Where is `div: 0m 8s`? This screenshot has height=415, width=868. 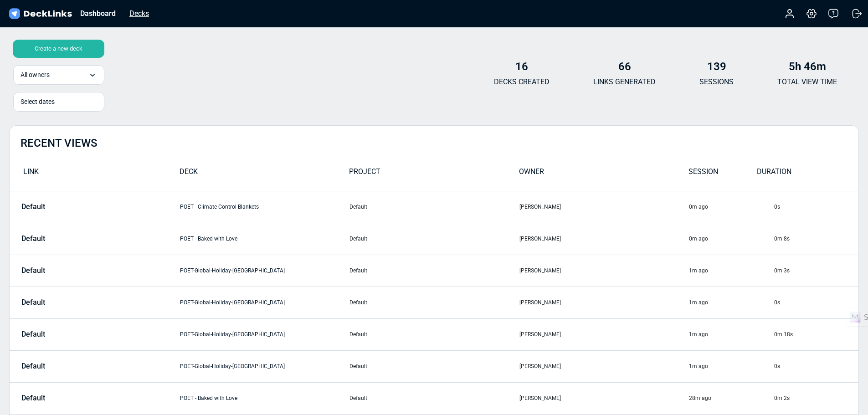 div: 0m 8s is located at coordinates (816, 239).